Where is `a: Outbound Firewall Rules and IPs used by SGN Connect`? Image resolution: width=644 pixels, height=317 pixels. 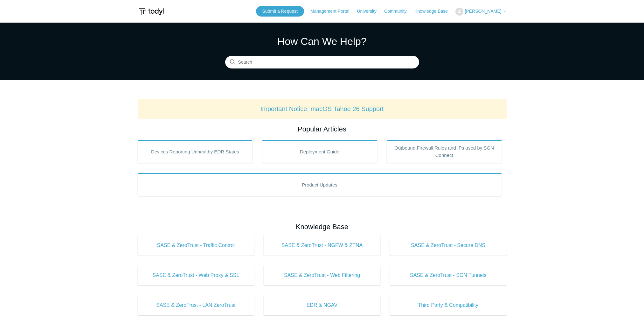
a: Outbound Firewall Rules and IPs used by SGN Connect is located at coordinates (444, 152).